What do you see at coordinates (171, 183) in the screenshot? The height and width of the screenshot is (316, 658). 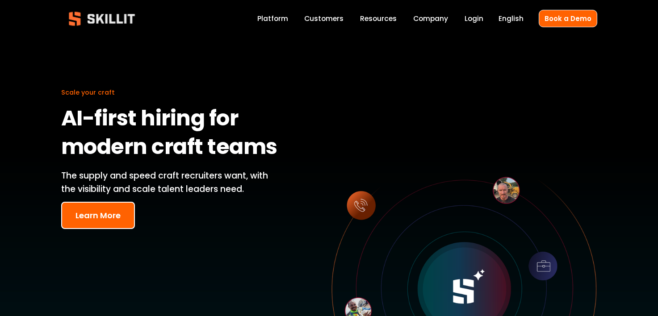 I see `p: The supply and speed craft recruiters want, with the visibility and scale talent leaders need.` at bounding box center [171, 183].